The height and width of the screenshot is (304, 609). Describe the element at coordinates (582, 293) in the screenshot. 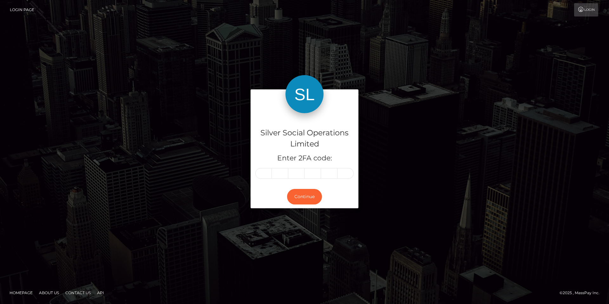

I see `div: © 2025 , MassPay Inc.` at that location.